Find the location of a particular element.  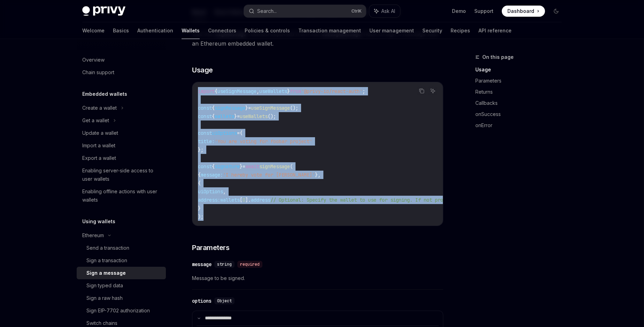

div: Export a wallet is located at coordinates (99, 158).